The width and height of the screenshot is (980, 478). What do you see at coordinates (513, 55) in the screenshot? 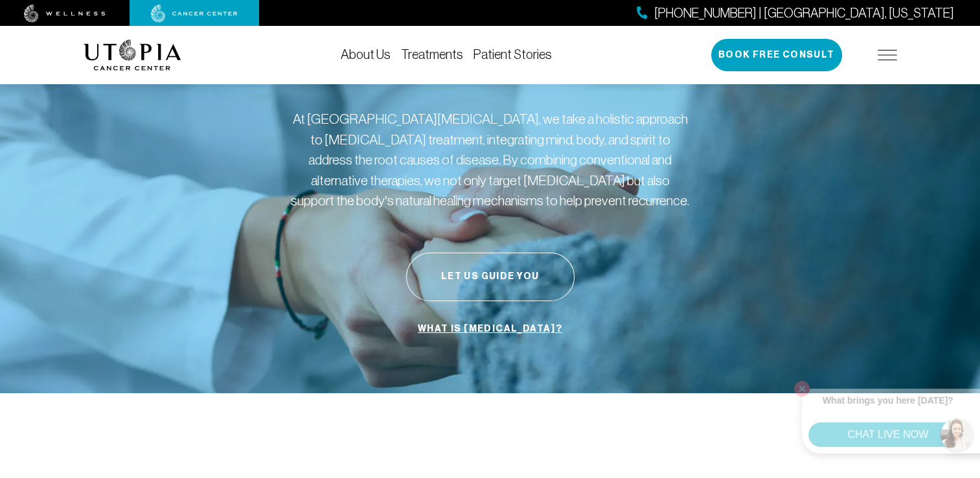
I see `a: Patient Stories` at bounding box center [513, 55].